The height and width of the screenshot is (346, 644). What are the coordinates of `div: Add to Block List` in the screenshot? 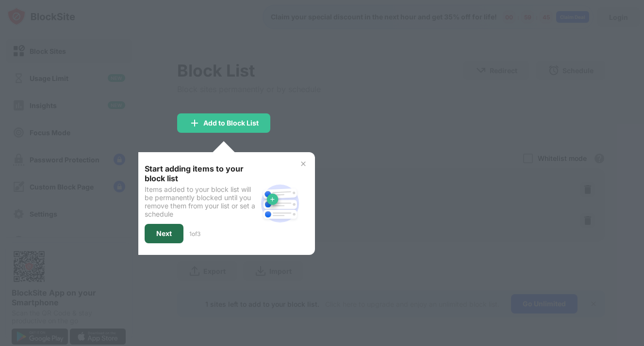 It's located at (231, 123).